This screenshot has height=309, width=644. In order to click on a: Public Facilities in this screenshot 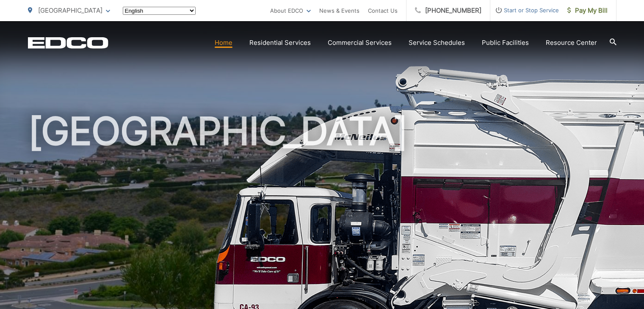, I will do `click(505, 43)`.